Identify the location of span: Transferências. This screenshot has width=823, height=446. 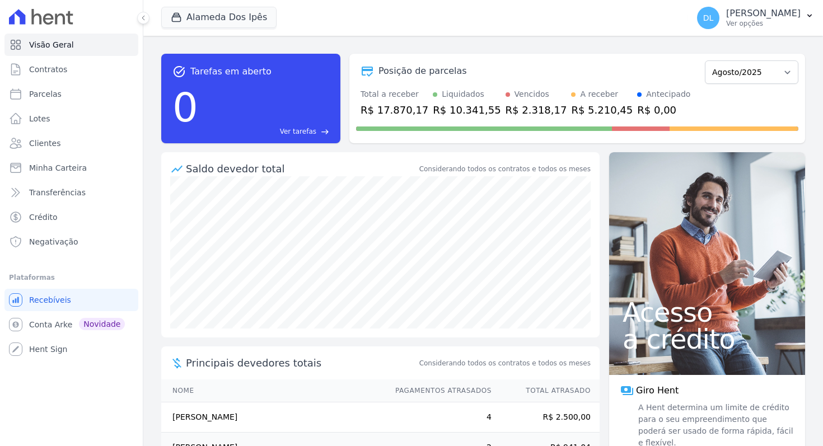
(57, 193).